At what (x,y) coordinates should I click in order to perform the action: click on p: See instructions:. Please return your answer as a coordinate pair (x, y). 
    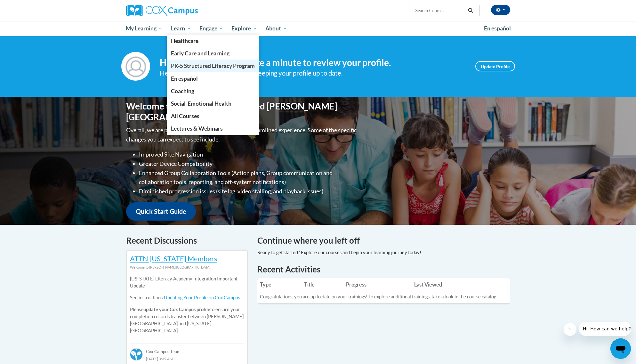
    Looking at the image, I should click on (187, 297).